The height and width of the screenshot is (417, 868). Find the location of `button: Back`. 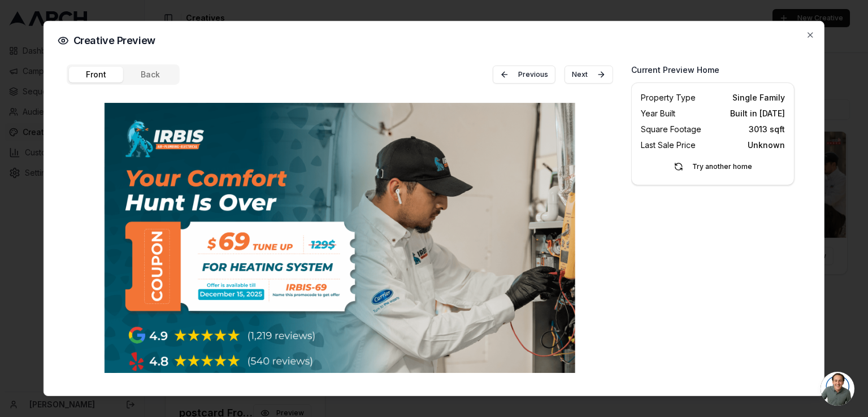

button: Back is located at coordinates (150, 74).